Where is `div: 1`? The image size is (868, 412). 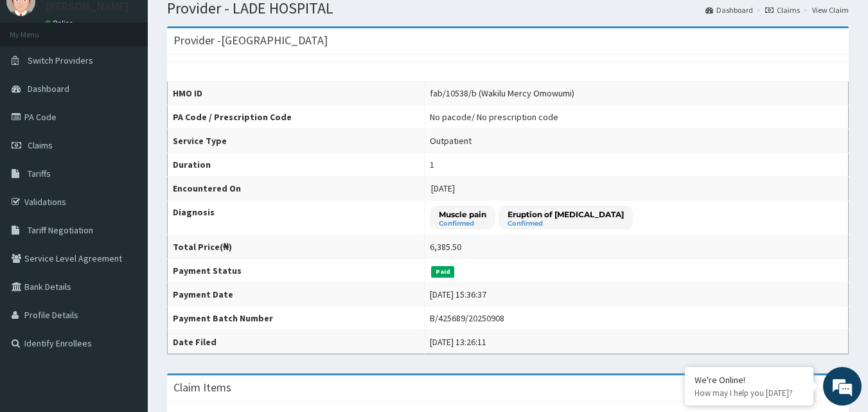
div: 1 is located at coordinates (432, 165).